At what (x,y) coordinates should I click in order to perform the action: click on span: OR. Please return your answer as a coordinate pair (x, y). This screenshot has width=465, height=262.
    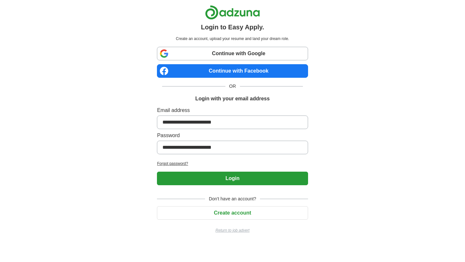
    Looking at the image, I should click on (233, 86).